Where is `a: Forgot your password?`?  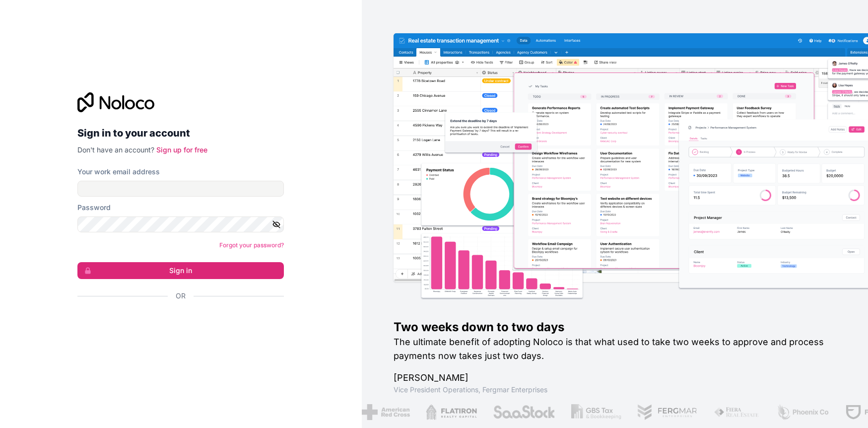
a: Forgot your password? is located at coordinates (252, 245).